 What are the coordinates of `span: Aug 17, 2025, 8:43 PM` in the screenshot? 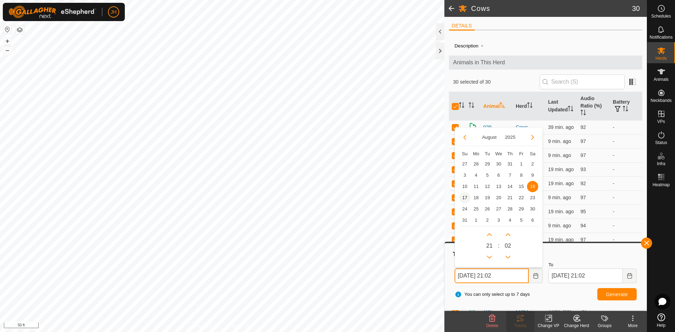 It's located at (560, 183).